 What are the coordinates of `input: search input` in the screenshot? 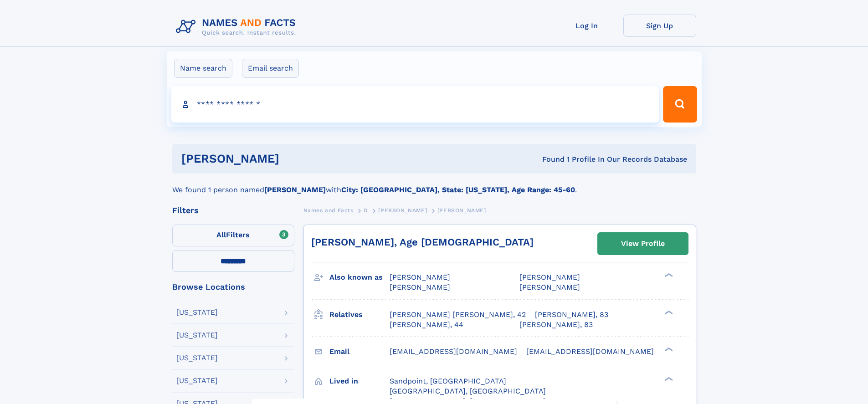 It's located at (415, 104).